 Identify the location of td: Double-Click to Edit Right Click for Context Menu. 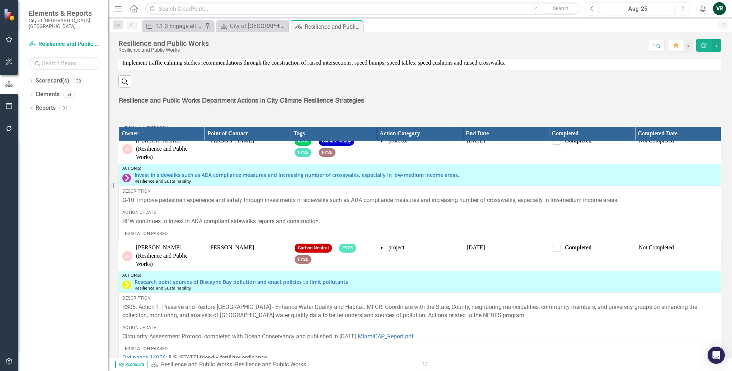
(420, 174).